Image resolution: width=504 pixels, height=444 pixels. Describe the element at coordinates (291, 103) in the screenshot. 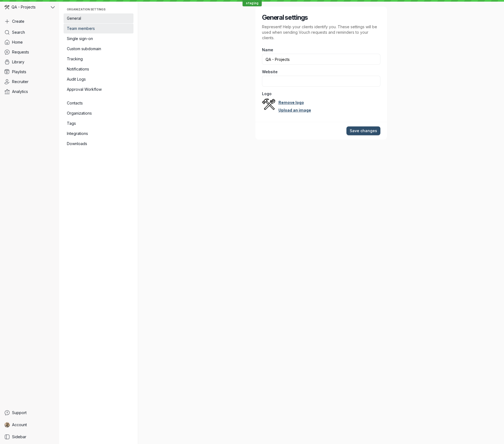

I see `a: Remove logo` at that location.